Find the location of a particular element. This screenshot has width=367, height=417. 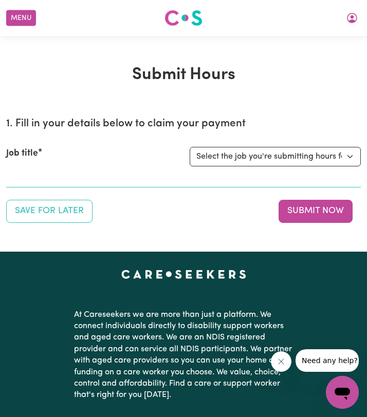

button: Menu is located at coordinates (21, 18).